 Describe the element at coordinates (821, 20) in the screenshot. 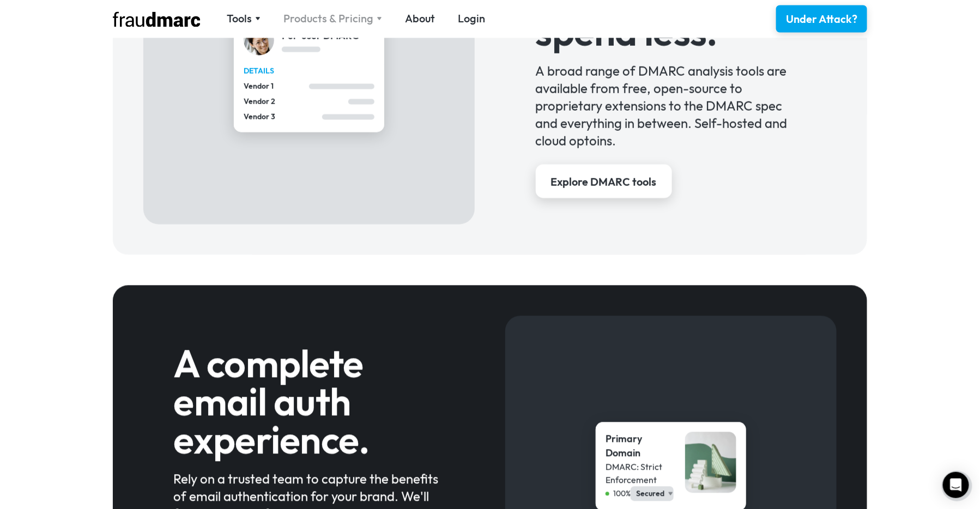

I see `div: Under Attack?` at that location.